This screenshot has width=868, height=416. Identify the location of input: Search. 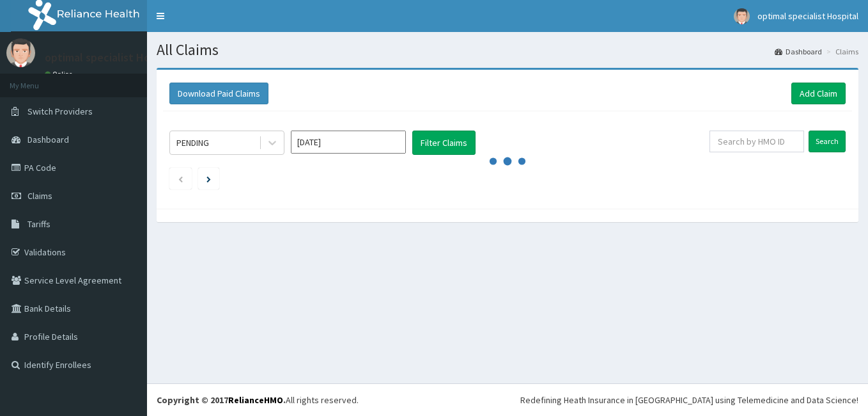
(827, 142).